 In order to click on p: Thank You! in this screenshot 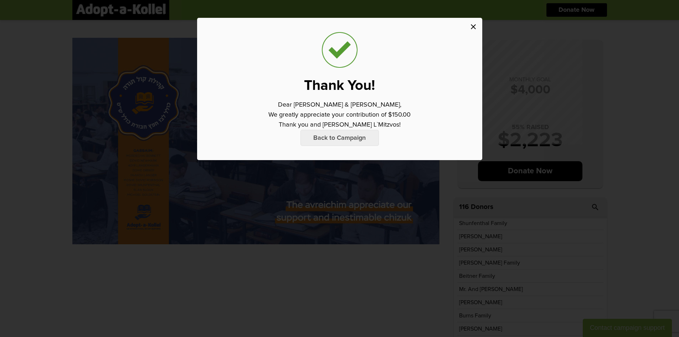, I will do `click(339, 86)`.